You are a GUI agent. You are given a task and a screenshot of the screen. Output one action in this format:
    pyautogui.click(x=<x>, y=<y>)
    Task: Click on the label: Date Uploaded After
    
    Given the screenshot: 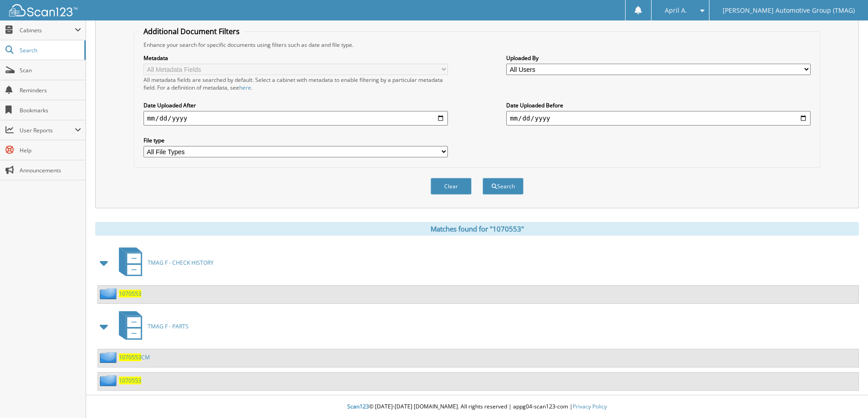 What is the action you would take?
    pyautogui.click(x=296, y=105)
    